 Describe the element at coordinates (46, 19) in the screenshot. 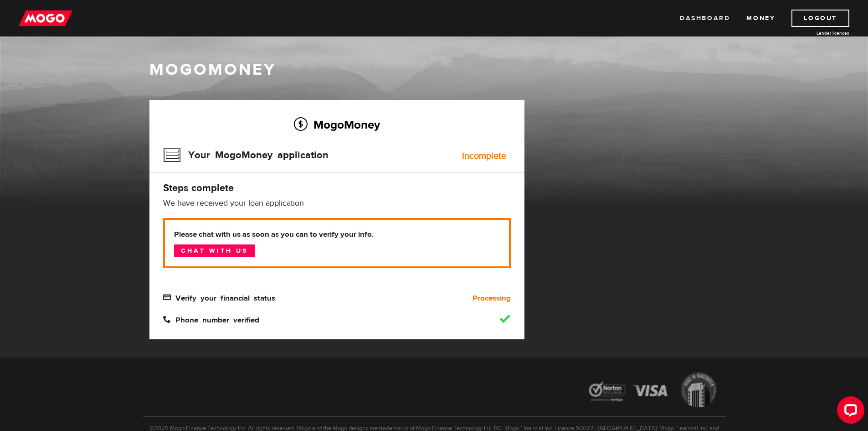

I see `img: mogo_logo-11ee424be714fa7cbb0f0f49df9e16ec.png` at that location.